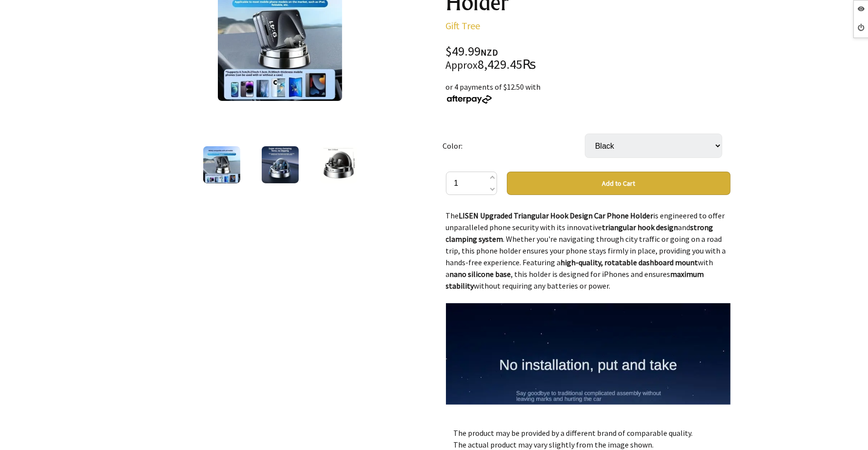 This screenshot has width=868, height=450. I want to click on a: Gift Tree, so click(463, 25).